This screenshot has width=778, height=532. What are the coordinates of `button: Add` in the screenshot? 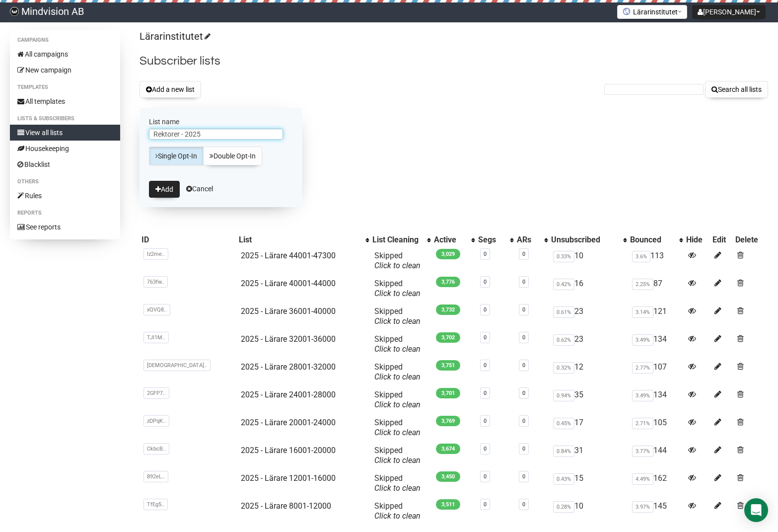 It's located at (164, 189).